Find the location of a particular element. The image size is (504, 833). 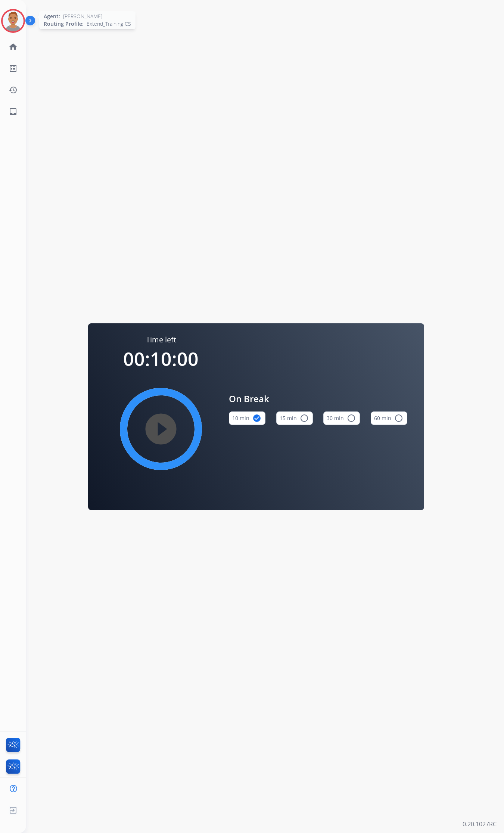

span: 00:10:00 is located at coordinates (161, 359).